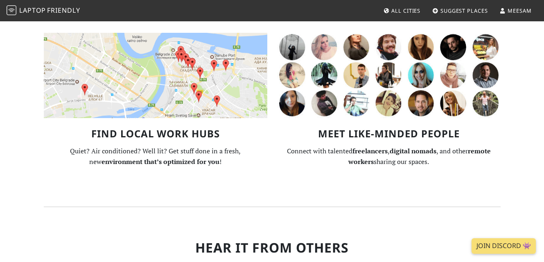  Describe the element at coordinates (460, 11) in the screenshot. I see `a: Suggest Places` at that location.